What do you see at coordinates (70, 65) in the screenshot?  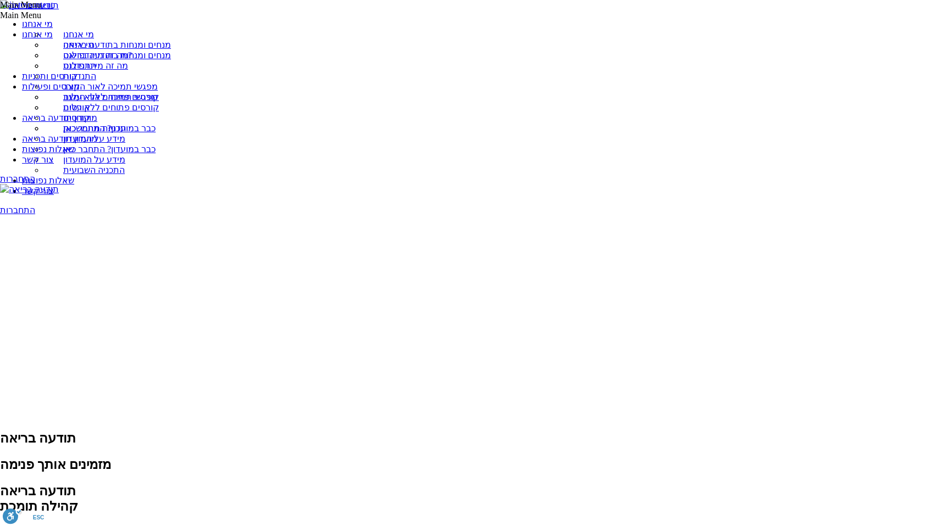 I see `a: התנדבות` at bounding box center [70, 65].